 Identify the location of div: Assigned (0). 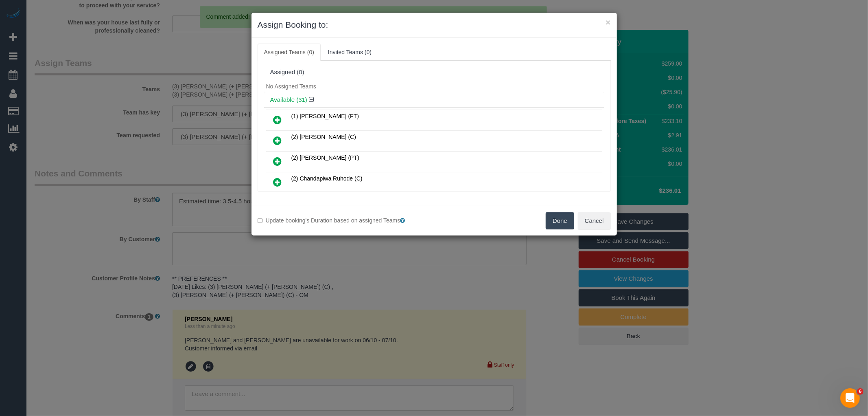
(434, 72).